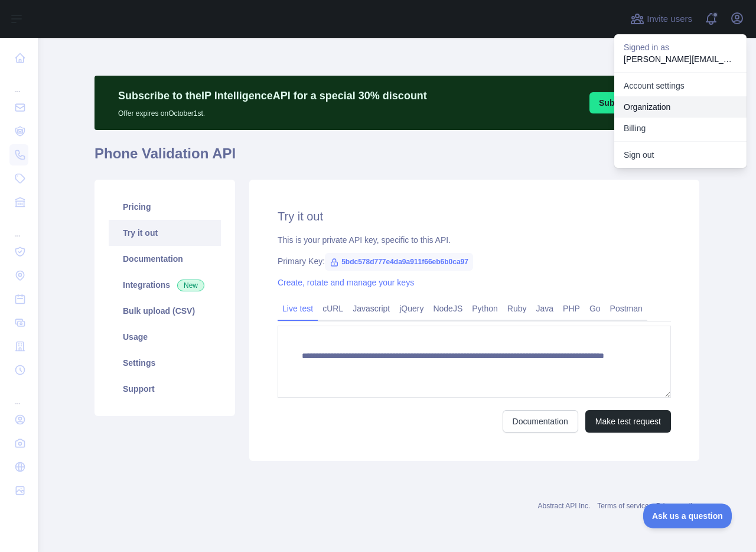 The image size is (756, 552). Describe the element at coordinates (272, 96) in the screenshot. I see `p: Subscribe to the IP Intelligence API for a special 30 % discount` at that location.